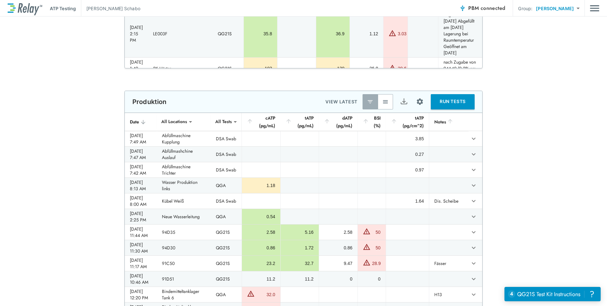 This screenshot has height=306, width=607. Describe the element at coordinates (180, 68) in the screenshot. I see `td: 2K Härter` at that location.